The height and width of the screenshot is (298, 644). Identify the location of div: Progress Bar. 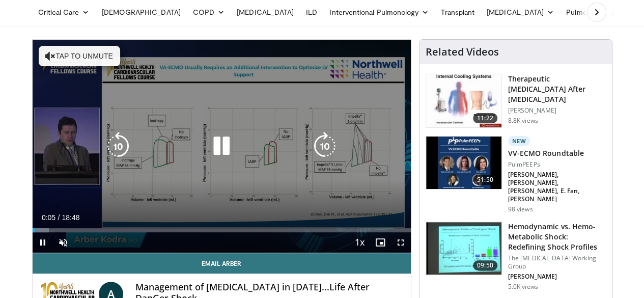
(222, 231).